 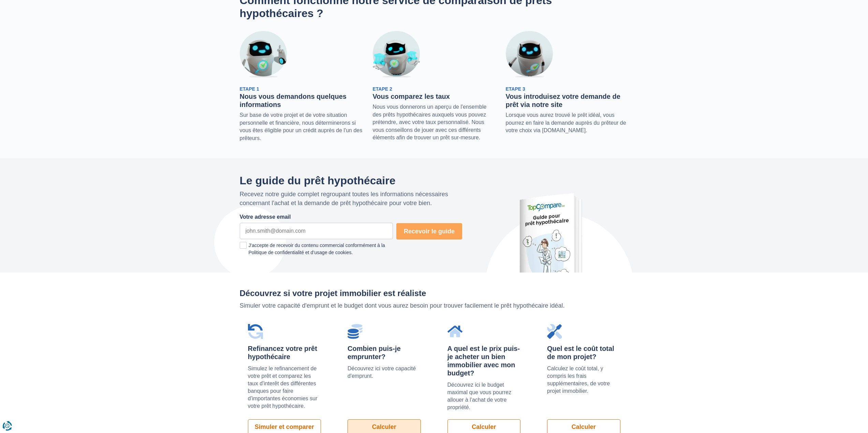 I want to click on p: Lorsque vous aurez trouvé le prêt idéal, vous pourrez en faire la demande auprès du prêteur de vo..., so click(x=567, y=123).